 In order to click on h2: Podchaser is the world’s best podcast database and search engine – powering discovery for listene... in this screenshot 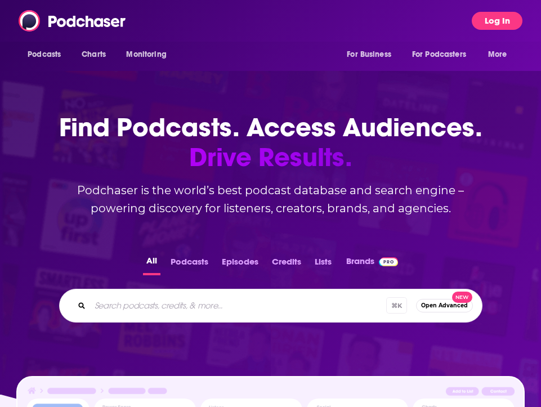, I will do `click(271, 199)`.